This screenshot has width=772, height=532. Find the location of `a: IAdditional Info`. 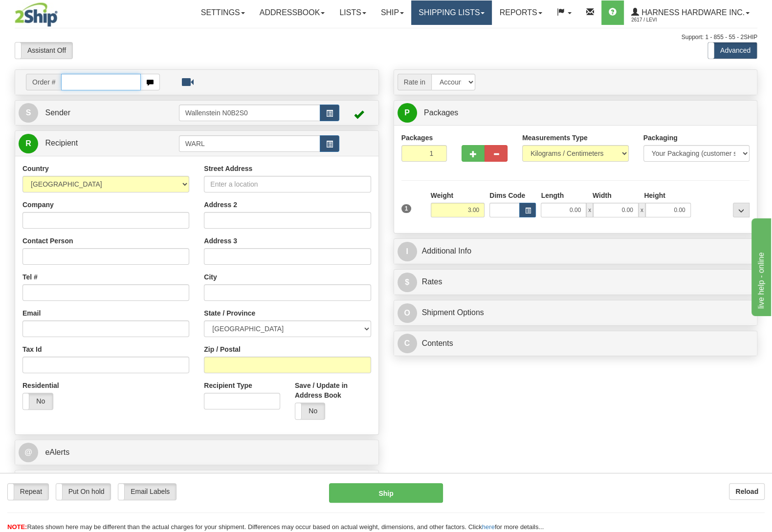

a: IAdditional Info is located at coordinates (575, 251).